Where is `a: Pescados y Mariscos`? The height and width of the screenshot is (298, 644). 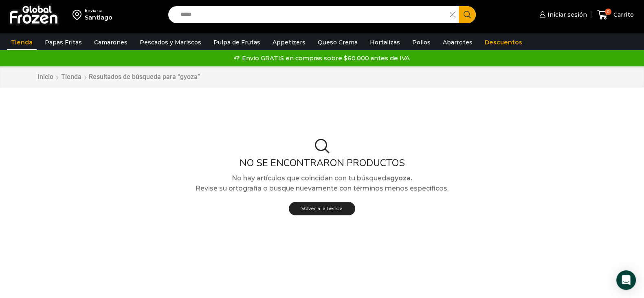
a: Pescados y Mariscos is located at coordinates (170, 42).